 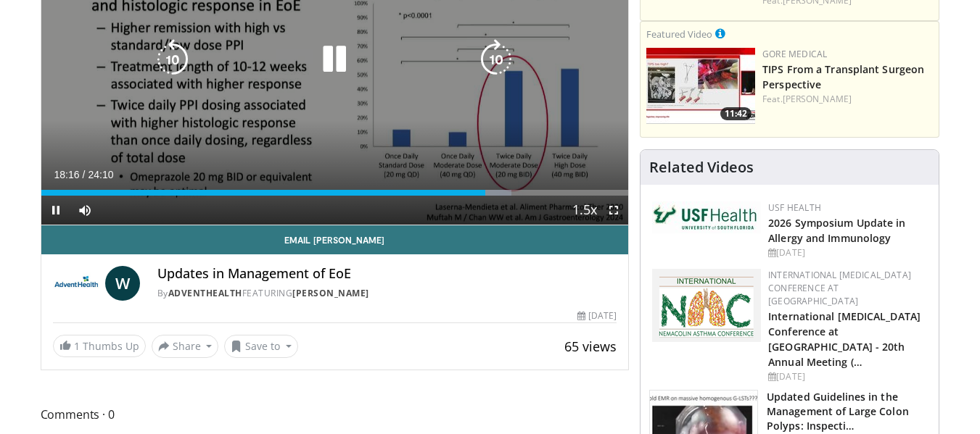 I want to click on a: 2026 Symposium Update in Allergy and Immunology, so click(x=836, y=231).